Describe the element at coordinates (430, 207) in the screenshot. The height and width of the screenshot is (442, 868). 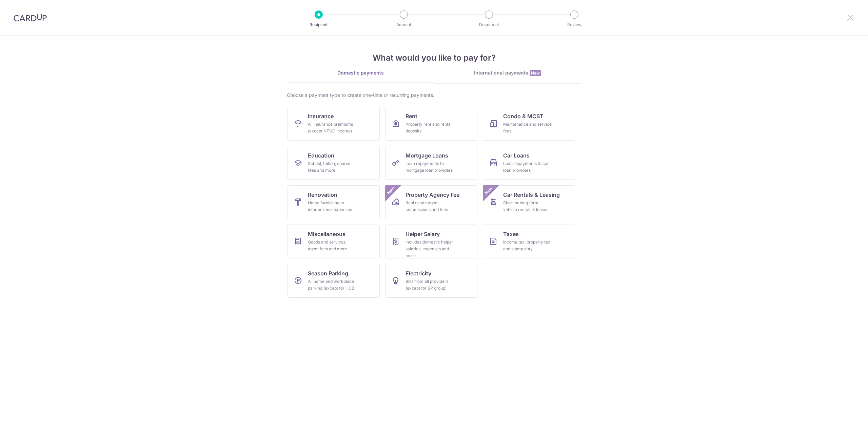
I see `div: Real estate agent commissions and fees` at that location.